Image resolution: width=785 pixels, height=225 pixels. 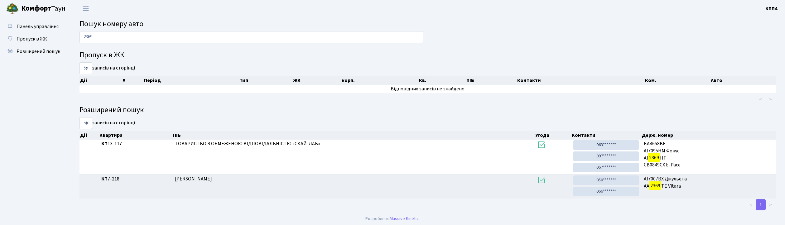 What do you see at coordinates (34, 39) in the screenshot?
I see `a: Пропуск в ЖК` at bounding box center [34, 39].